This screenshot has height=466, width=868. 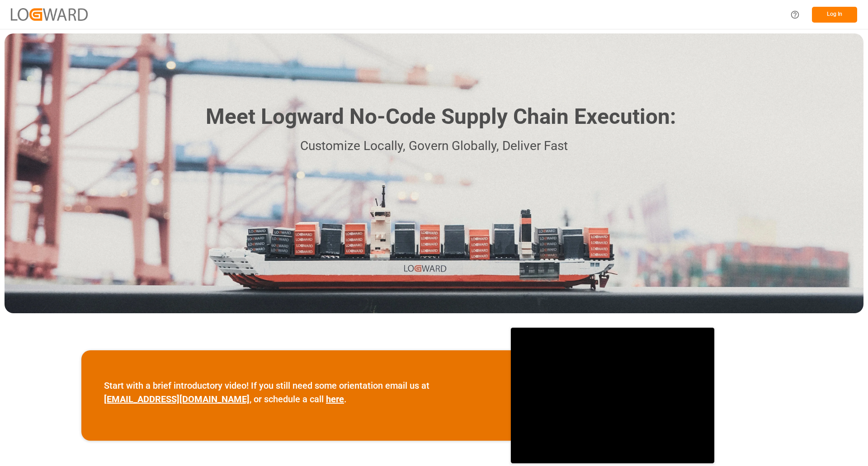 What do you see at coordinates (49, 14) in the screenshot?
I see `img: Logward_new_orange.png` at bounding box center [49, 14].